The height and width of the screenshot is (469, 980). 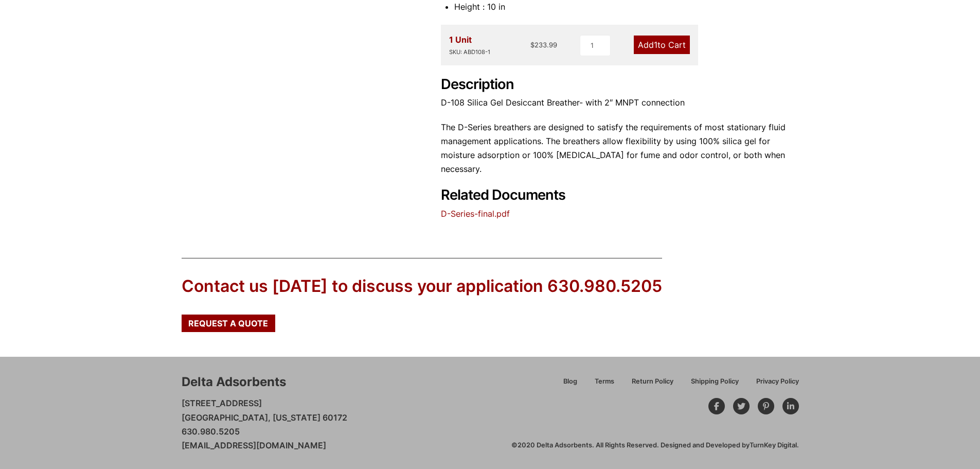 What do you see at coordinates (228, 323) in the screenshot?
I see `span: Request a Quote` at bounding box center [228, 323].